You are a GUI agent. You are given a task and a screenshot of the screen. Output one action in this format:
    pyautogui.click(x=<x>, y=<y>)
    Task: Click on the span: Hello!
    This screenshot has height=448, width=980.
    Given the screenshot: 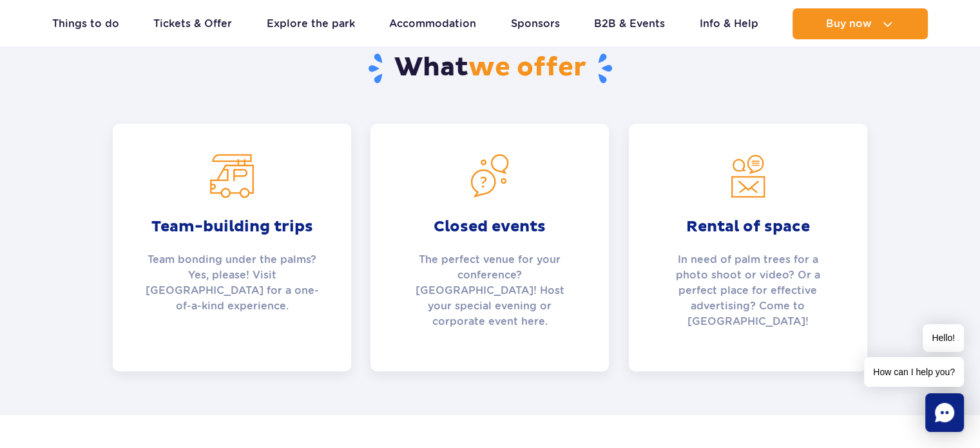 What is the action you would take?
    pyautogui.click(x=943, y=338)
    